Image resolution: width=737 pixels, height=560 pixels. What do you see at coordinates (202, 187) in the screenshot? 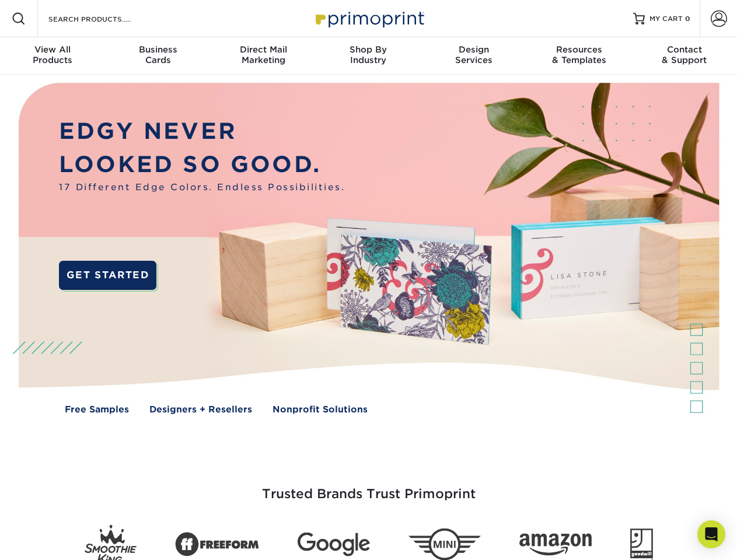
I see `span: 17 Different Edge Colors. Endless Possibilities.` at bounding box center [202, 187].